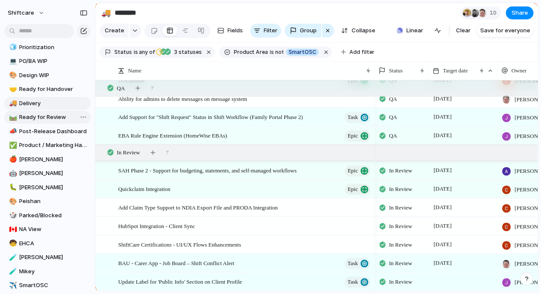 This screenshot has height=294, width=541. I want to click on span: Update Label for 'Public Info' Section on Client Profile, so click(180, 282).